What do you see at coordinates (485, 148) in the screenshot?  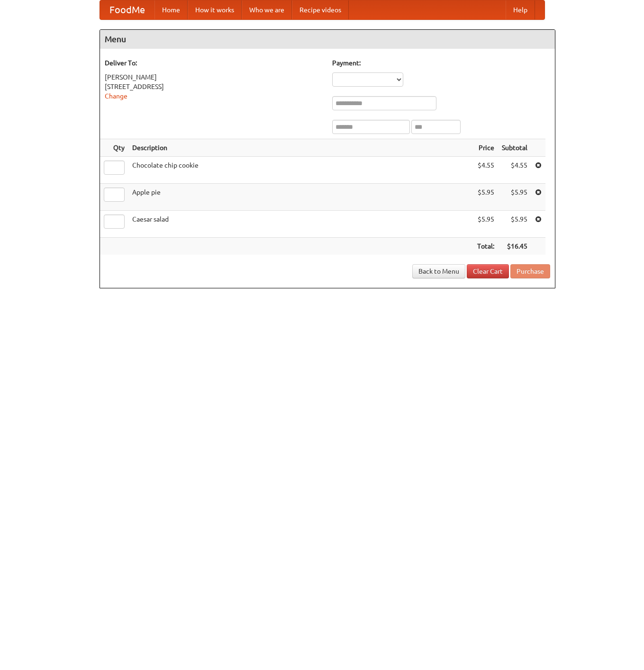 I see `th: Price` at bounding box center [485, 148].